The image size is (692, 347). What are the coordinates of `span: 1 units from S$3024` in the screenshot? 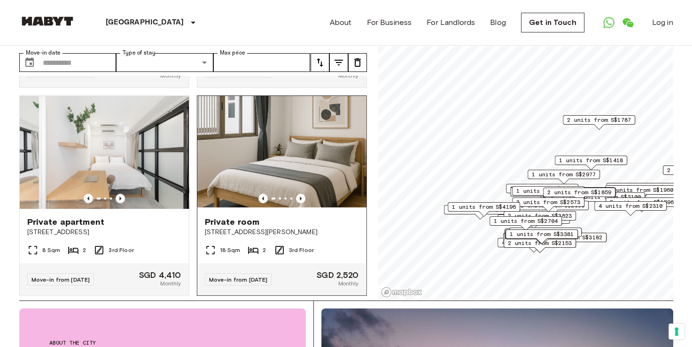 It's located at (548, 191).